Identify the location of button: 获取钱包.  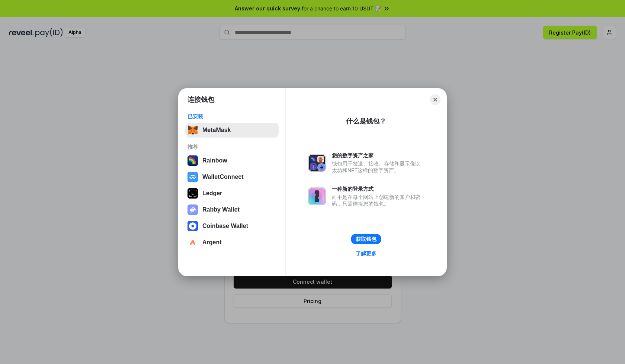
(366, 239).